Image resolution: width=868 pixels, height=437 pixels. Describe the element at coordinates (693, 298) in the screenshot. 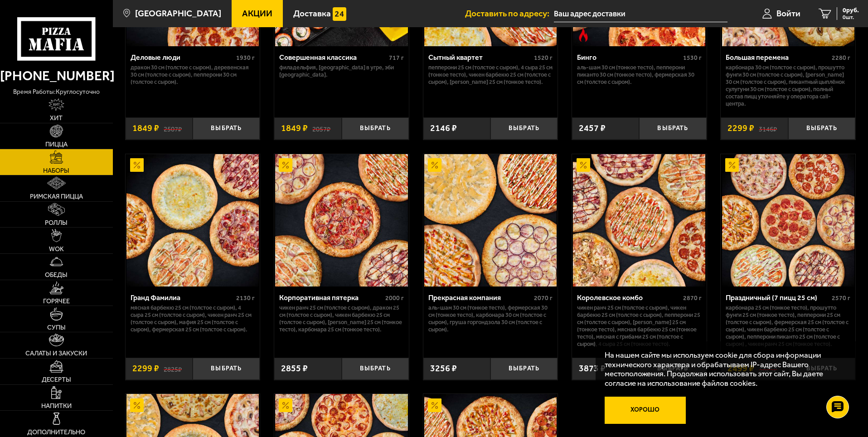

I see `span: 2870 г` at that location.